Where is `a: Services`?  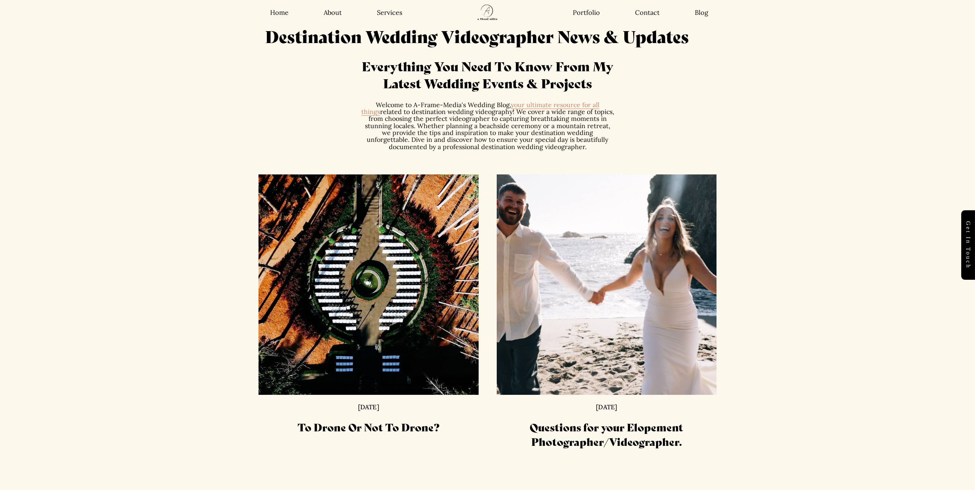 a: Services is located at coordinates (390, 12).